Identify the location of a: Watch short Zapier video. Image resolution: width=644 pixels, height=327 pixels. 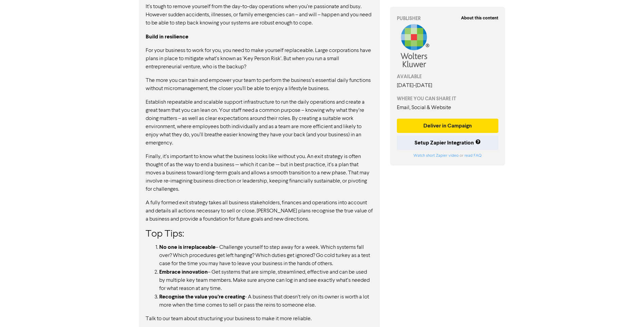
(436, 155).